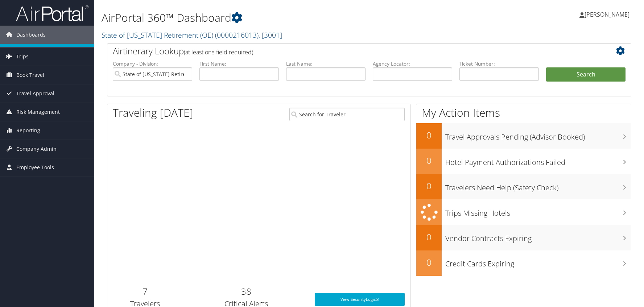  I want to click on label: Last Name:, so click(326, 64).